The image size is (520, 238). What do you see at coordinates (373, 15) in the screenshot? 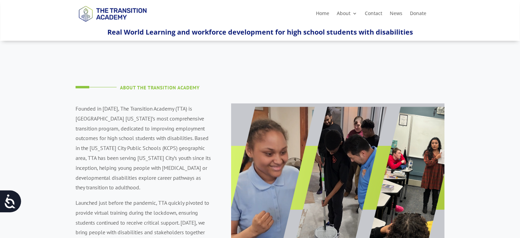
I see `a: Contact` at bounding box center [373, 15].